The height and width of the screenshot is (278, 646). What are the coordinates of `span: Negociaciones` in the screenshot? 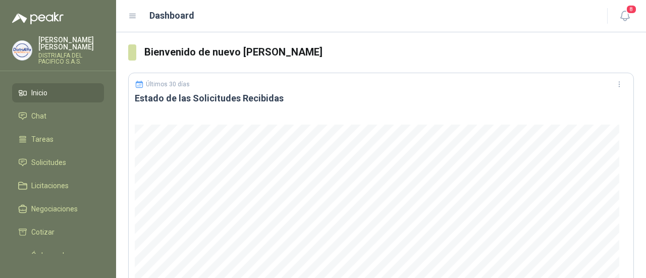 It's located at (55, 209).